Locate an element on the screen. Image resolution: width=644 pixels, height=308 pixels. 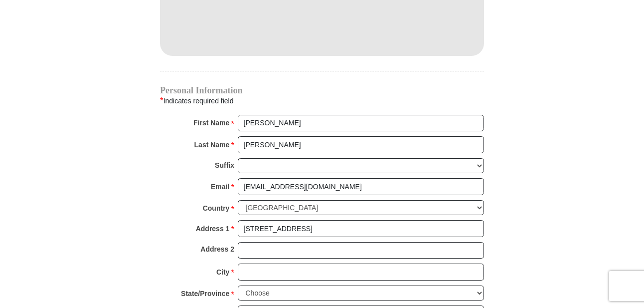
strong: Suffix is located at coordinates (224, 165).